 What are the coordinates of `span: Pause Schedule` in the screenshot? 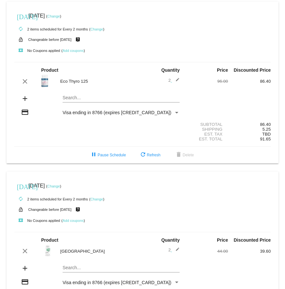 It's located at (108, 155).